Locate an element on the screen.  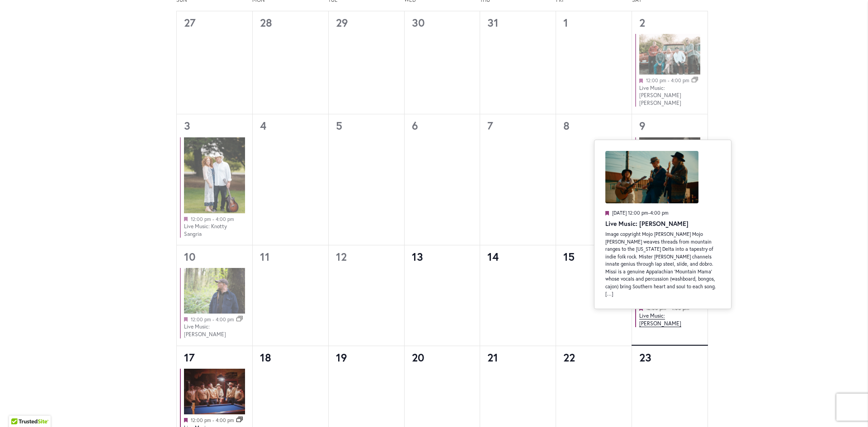
a: 2 is located at coordinates (642, 23).